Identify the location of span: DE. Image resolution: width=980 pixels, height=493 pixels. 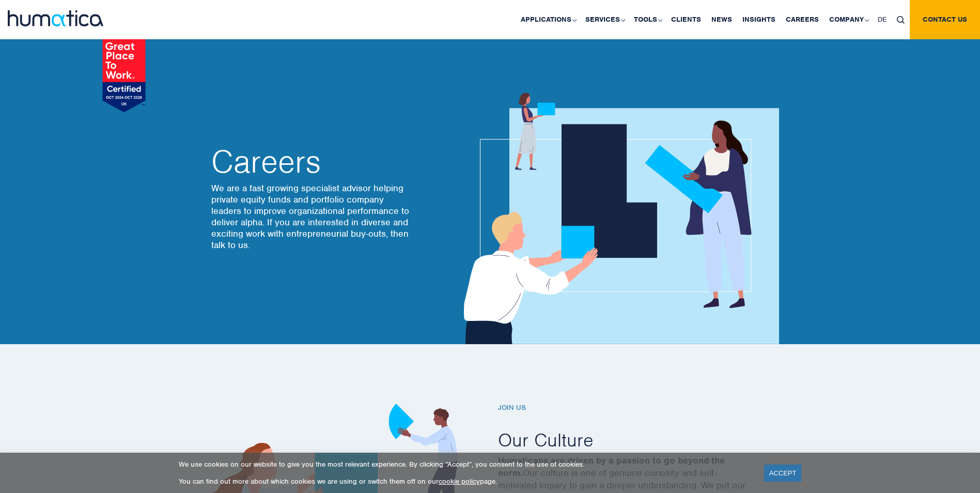
(882, 19).